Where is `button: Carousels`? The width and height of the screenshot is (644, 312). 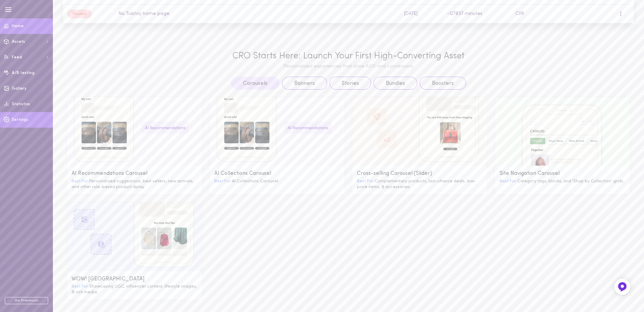 button: Carousels is located at coordinates (255, 83).